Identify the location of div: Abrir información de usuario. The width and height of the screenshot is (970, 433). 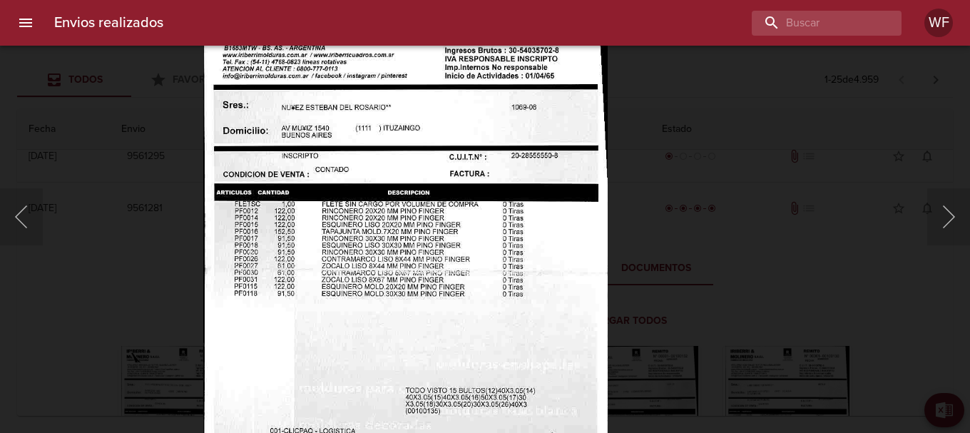
(938, 23).